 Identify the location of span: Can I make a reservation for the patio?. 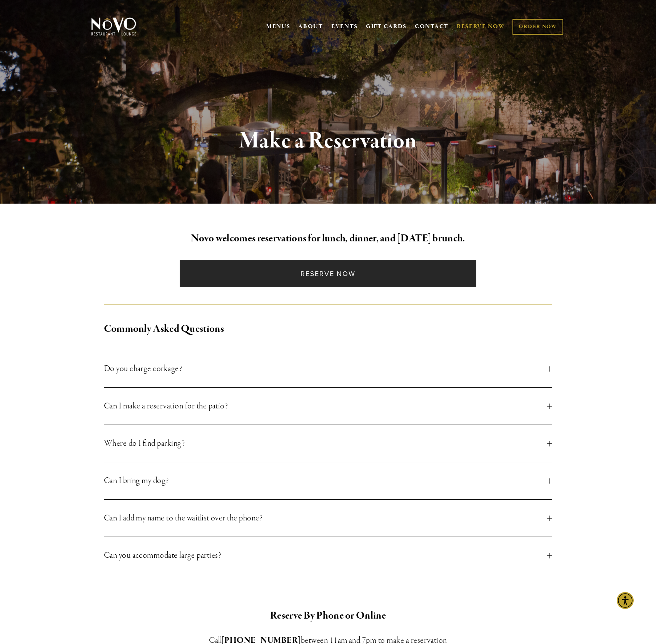
(325, 406).